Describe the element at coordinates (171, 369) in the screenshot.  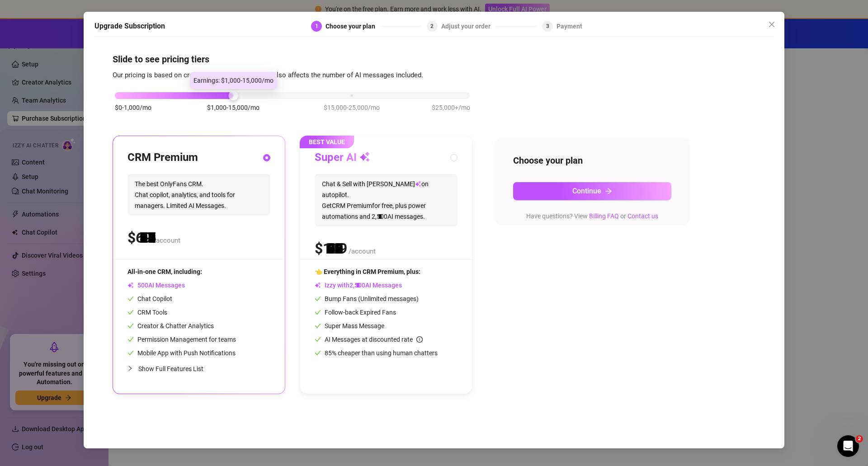
I see `span: Show Full Features List` at that location.